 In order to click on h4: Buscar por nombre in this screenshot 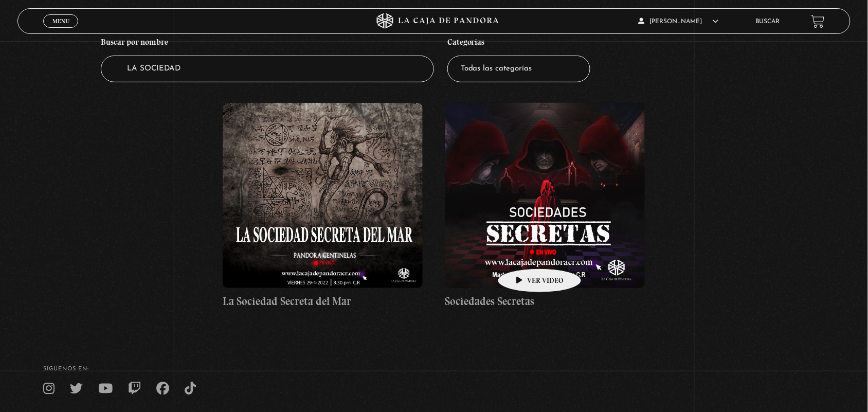, I will do `click(267, 44)`.